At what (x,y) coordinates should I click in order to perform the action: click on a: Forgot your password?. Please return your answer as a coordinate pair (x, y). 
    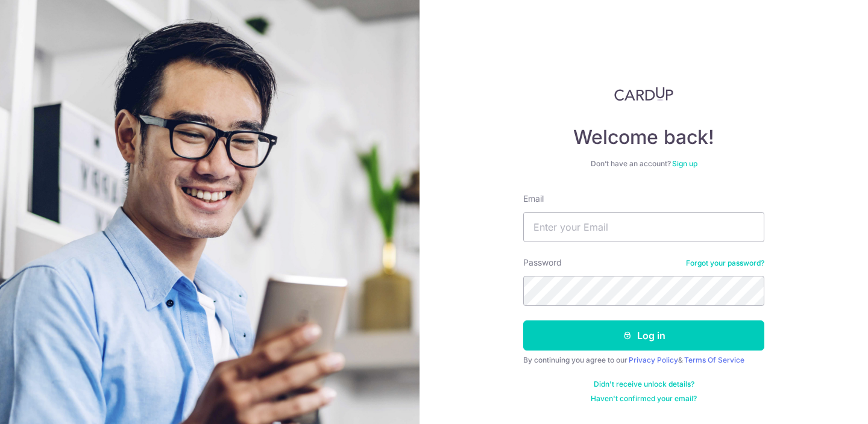
    Looking at the image, I should click on (725, 263).